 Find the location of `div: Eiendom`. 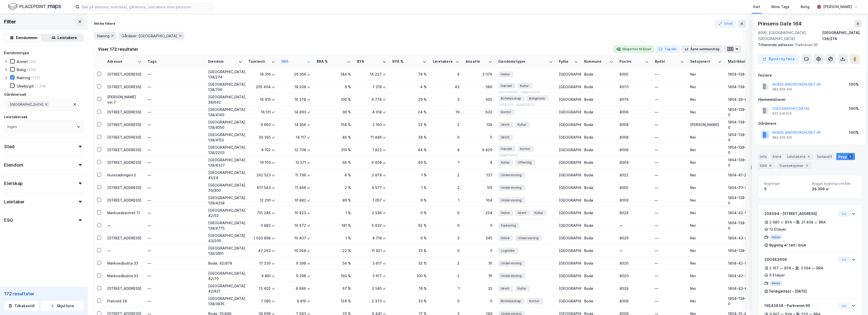

div: Eiendom is located at coordinates (14, 165).